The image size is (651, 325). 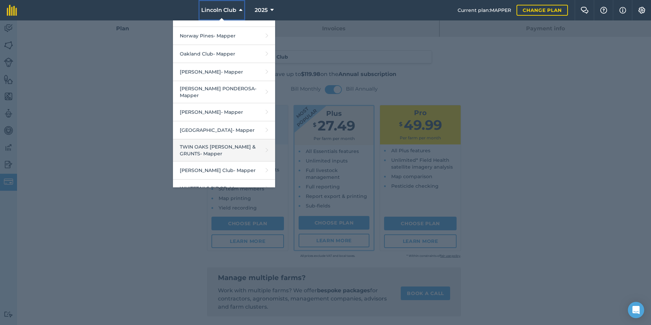 I want to click on div: Open Intercom Messenger, so click(x=636, y=310).